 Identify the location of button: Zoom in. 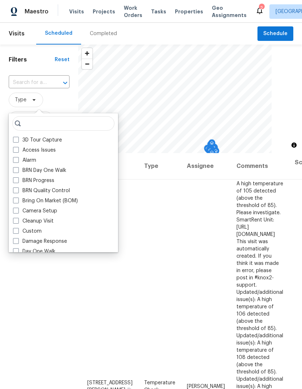
(87, 53).